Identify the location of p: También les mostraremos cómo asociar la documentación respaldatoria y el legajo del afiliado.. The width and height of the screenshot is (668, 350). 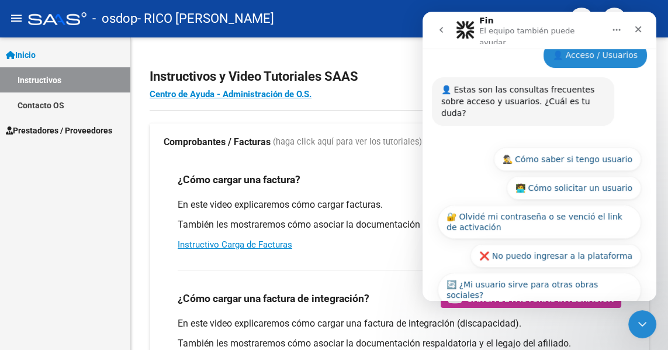
(399, 343).